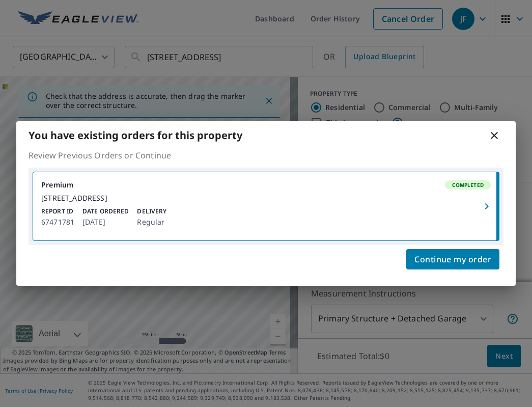  Describe the element at coordinates (136, 135) in the screenshot. I see `b: You have existing orders for this property` at that location.